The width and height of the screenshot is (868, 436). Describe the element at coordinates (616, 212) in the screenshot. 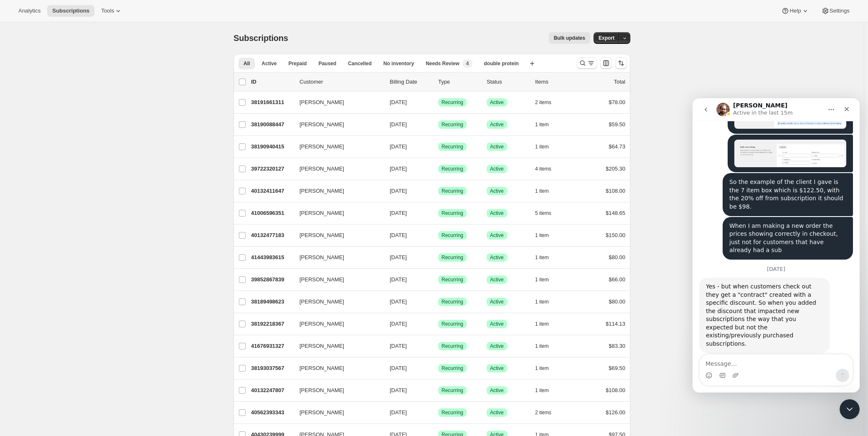

I see `span: $148.65` at that location.